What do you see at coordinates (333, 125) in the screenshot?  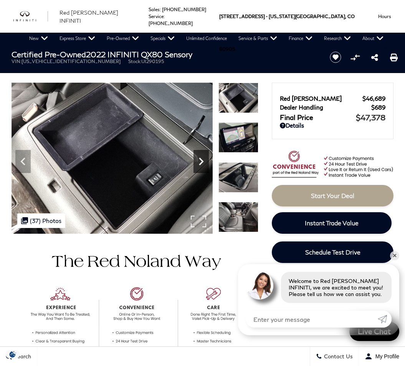 I see `a: Details` at bounding box center [333, 125].